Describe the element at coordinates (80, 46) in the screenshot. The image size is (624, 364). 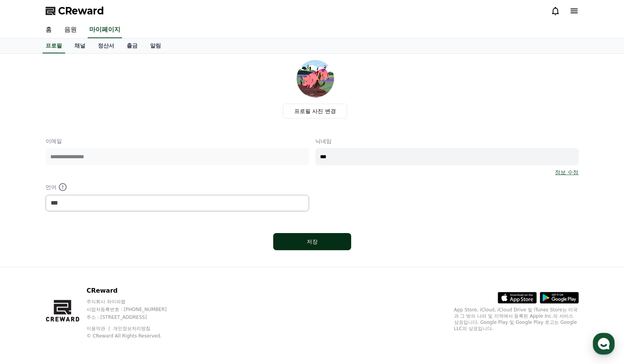
I see `a: 채널` at that location.